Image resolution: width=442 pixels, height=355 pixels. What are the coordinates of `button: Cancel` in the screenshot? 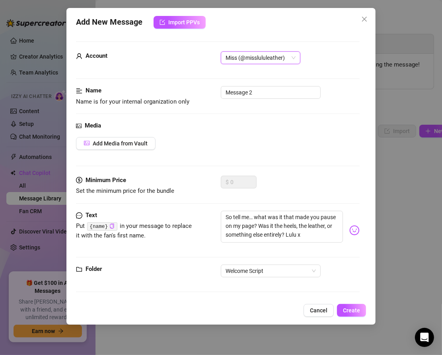 It's located at (319, 310).